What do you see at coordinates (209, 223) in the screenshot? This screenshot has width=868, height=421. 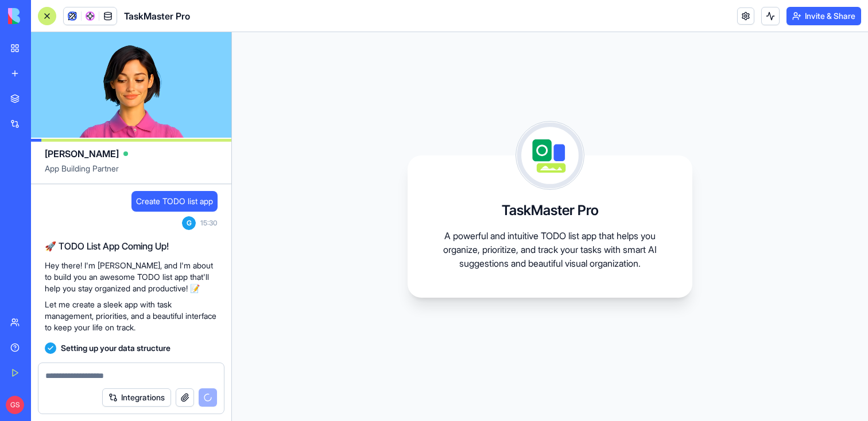 I see `span: 15:30` at bounding box center [209, 223].